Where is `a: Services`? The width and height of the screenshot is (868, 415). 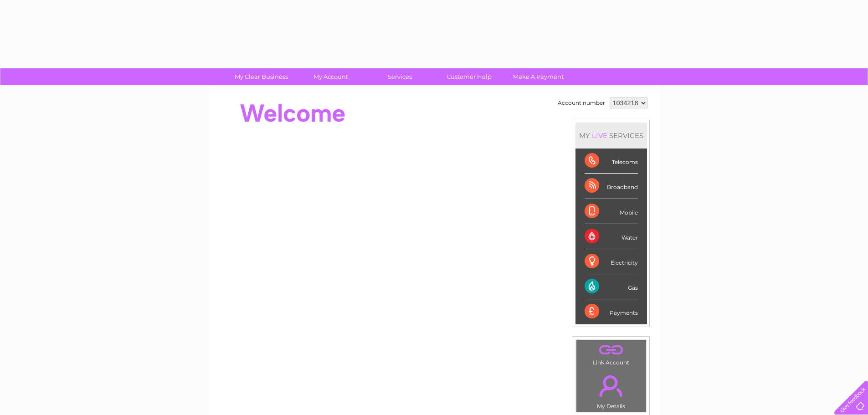 a: Services is located at coordinates (400, 76).